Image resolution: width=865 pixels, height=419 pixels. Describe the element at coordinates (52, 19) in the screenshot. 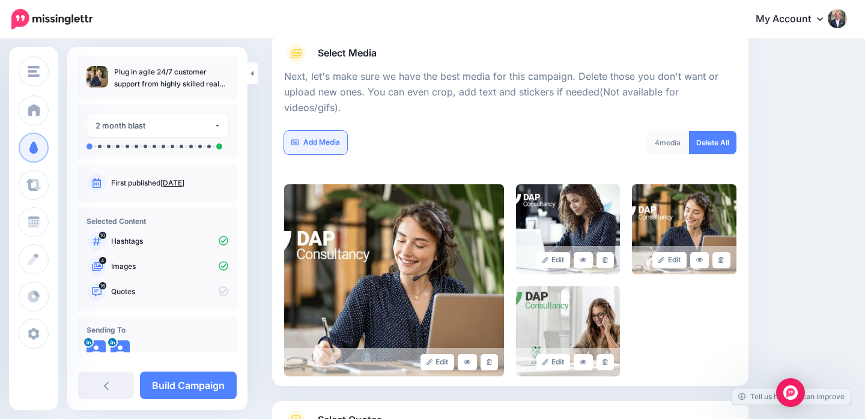

I see `img: Missinglettr` at that location.